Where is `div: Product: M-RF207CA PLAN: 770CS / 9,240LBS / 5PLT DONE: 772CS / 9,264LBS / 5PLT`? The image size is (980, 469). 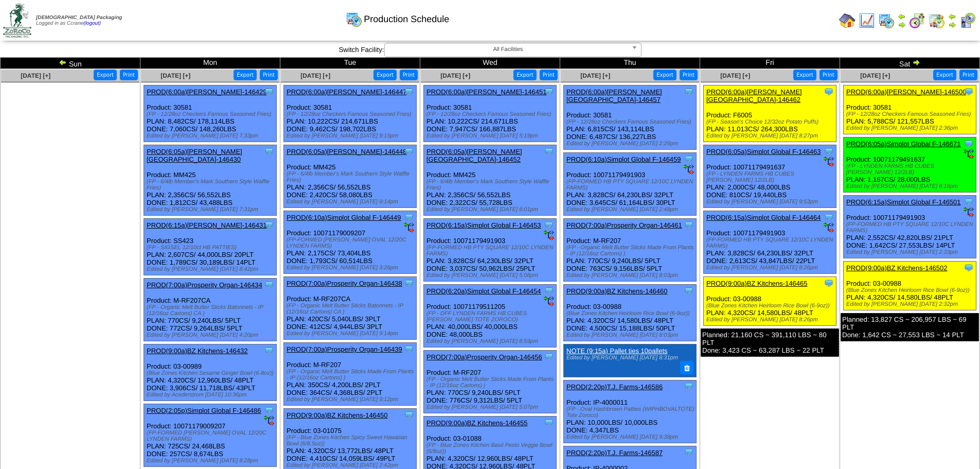 div: Product: M-RF207CA PLAN: 770CS / 9,240LBS / 5PLT DONE: 772CS / 9,264LBS / 5PLT is located at coordinates (210, 310).